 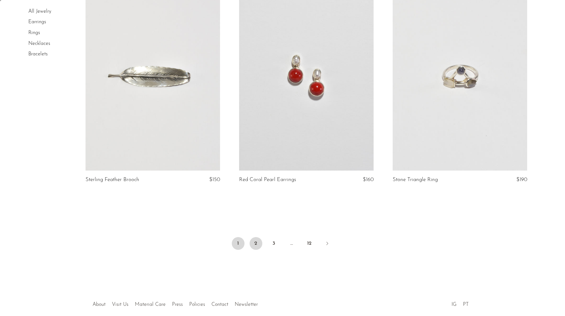 I want to click on a: 3, so click(x=274, y=243).